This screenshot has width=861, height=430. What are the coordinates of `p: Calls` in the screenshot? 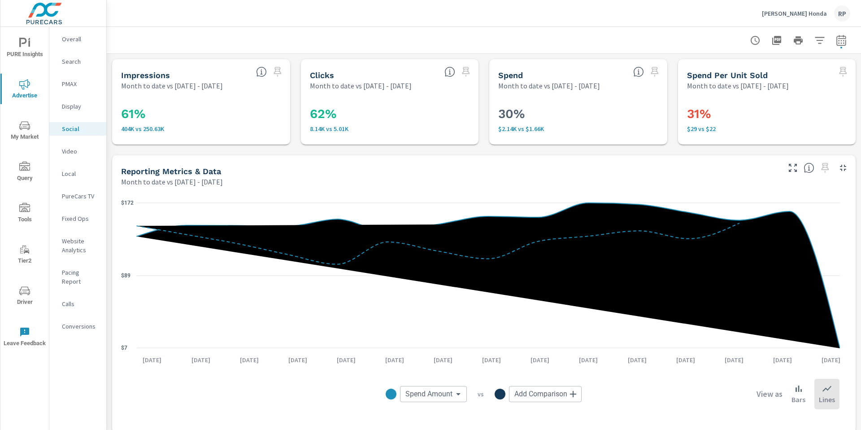 It's located at (80, 304).